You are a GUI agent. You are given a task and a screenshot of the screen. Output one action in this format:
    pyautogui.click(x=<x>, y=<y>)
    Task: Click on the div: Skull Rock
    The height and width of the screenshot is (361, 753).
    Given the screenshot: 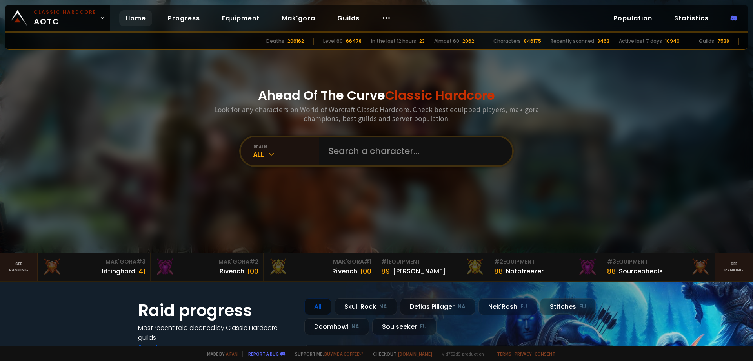 What is the action you would take?
    pyautogui.click(x=366, y=306)
    